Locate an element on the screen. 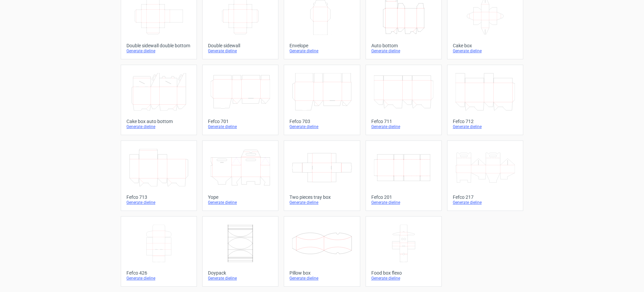 This screenshot has width=644, height=292. div: Cake box auto bottom is located at coordinates (159, 121).